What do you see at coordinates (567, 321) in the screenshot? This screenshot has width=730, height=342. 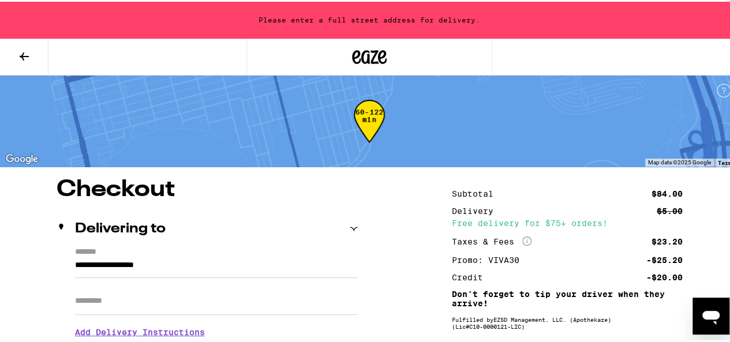 I see `div: Fulfilled by EZSD Management, LLC. (Apothekare) (Lic# C10-0000121-LIC )` at bounding box center [567, 321].